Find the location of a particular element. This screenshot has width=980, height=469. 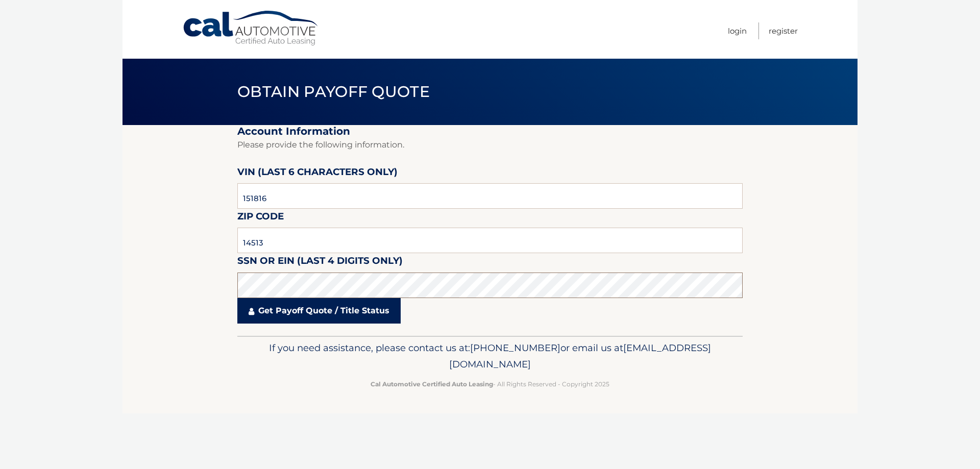

label: Zip Code is located at coordinates (260, 218).